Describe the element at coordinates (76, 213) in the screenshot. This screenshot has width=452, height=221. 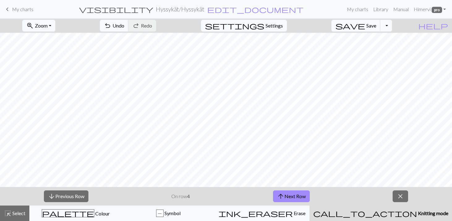
I see `button: Colour` at that location.